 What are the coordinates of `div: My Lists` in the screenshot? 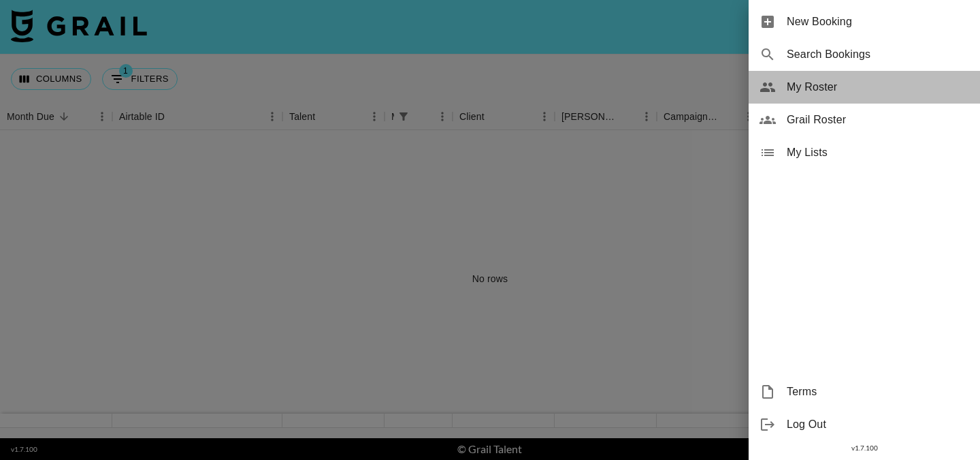 It's located at (864, 153).